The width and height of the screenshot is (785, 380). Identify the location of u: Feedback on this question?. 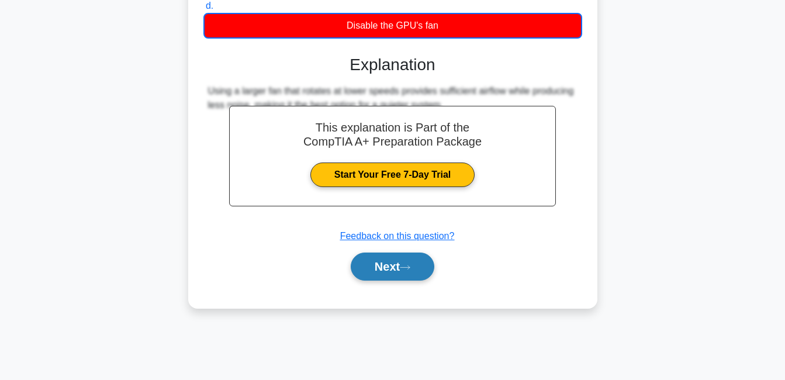
(397, 235).